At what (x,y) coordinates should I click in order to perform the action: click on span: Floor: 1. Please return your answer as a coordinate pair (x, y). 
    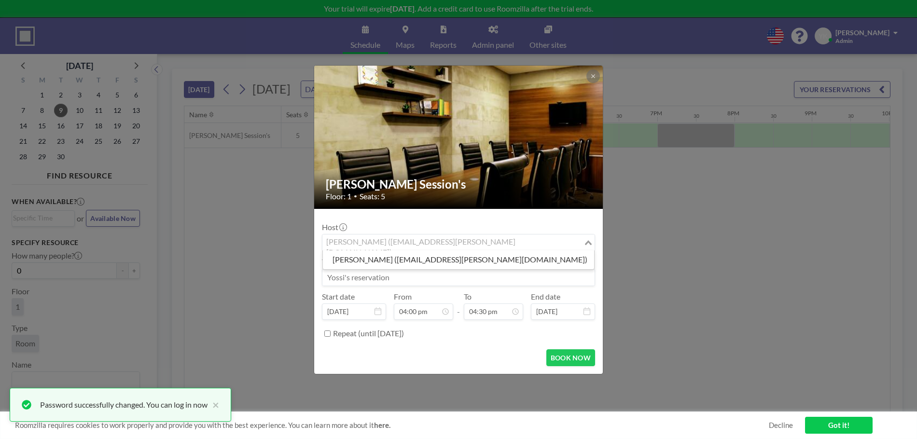
    Looking at the image, I should click on (338, 196).